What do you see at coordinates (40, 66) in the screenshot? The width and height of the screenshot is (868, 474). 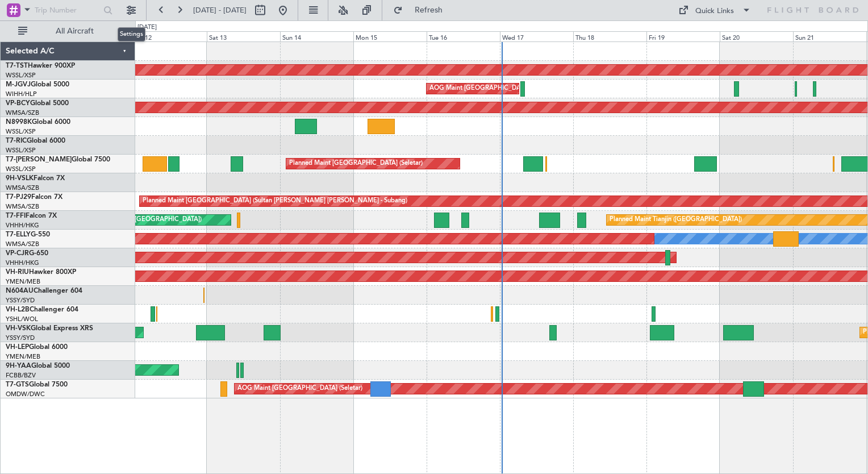 I see `a: T7-TSTHawker 900XP` at bounding box center [40, 66].